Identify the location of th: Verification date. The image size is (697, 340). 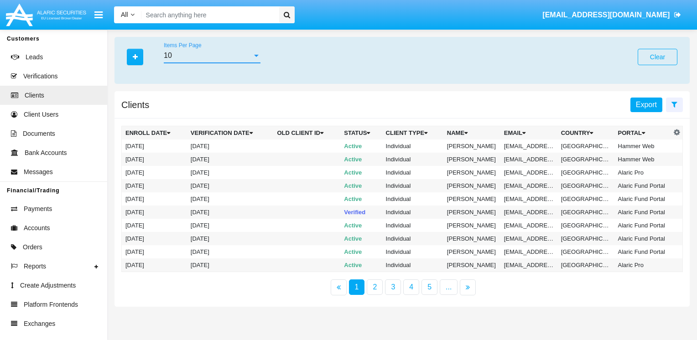
(230, 133).